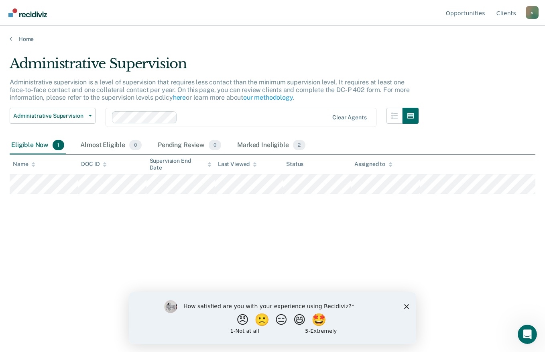 Image resolution: width=545 pixels, height=352 pixels. I want to click on div: Supervision End Date, so click(181, 164).